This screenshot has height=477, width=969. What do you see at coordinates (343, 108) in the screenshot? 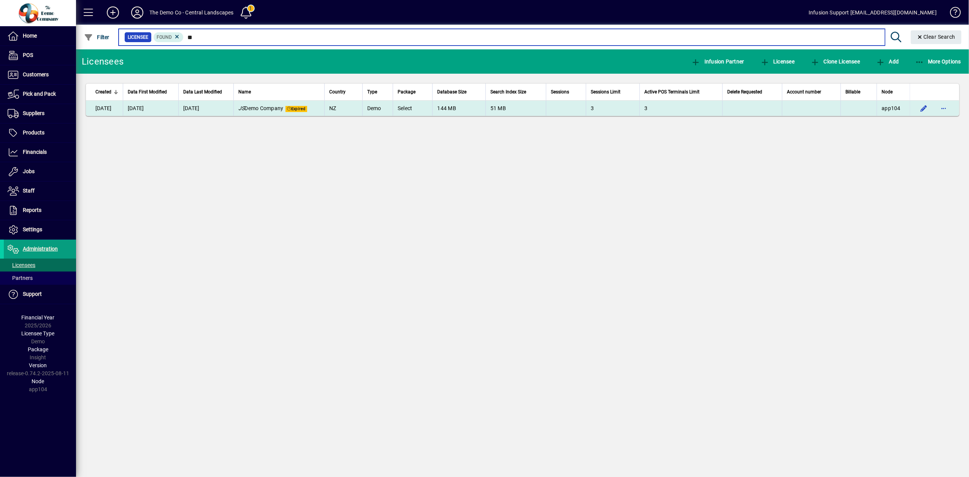
I see `td: NZ` at bounding box center [343, 108].